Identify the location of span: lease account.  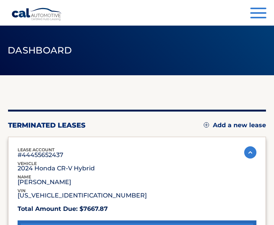
(36, 150).